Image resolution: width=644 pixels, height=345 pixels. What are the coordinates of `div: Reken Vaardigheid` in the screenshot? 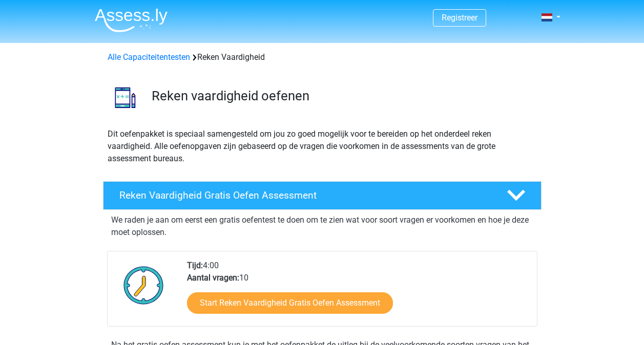 It's located at (322, 57).